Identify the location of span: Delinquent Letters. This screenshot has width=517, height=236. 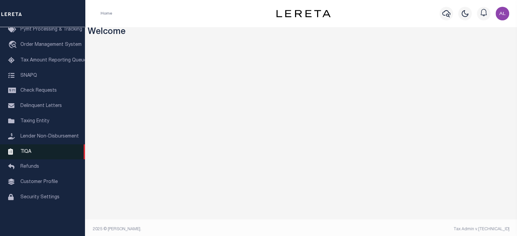
(41, 106).